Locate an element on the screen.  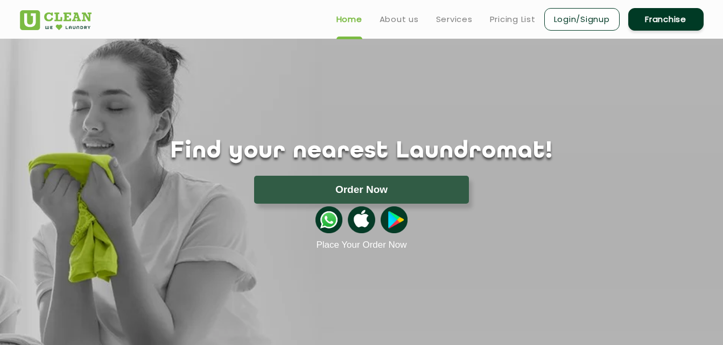
img: UClean Laundry and Dry Cleaning is located at coordinates (55, 20).